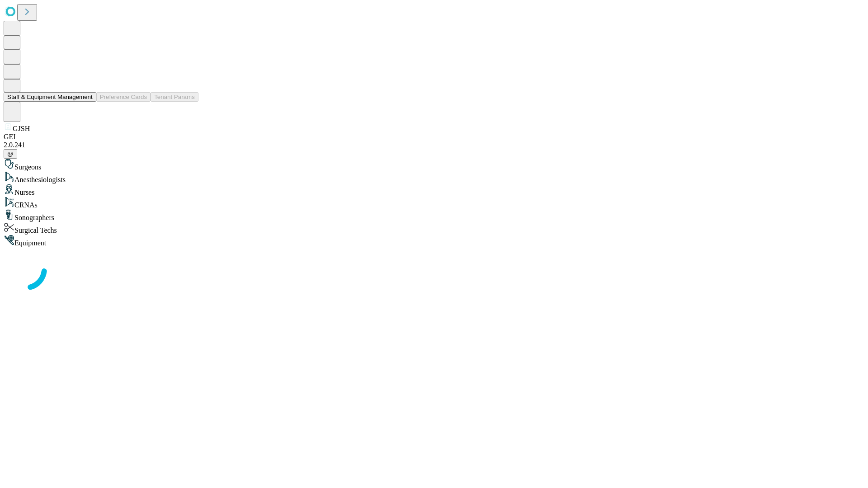  Describe the element at coordinates (124, 97) in the screenshot. I see `button: Preference Cards` at that location.